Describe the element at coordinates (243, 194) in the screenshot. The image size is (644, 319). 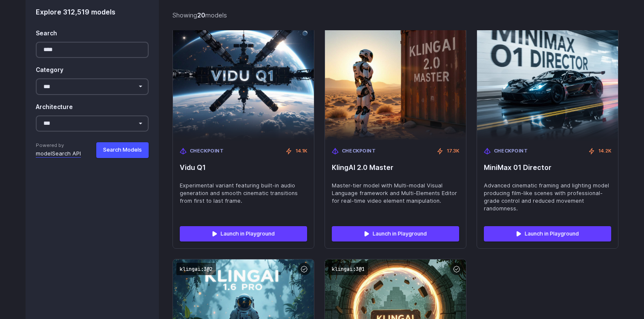
I see `span: Experimental variant featuring built-in audio generation and smooth cinematic transitions from fi...` at that location.